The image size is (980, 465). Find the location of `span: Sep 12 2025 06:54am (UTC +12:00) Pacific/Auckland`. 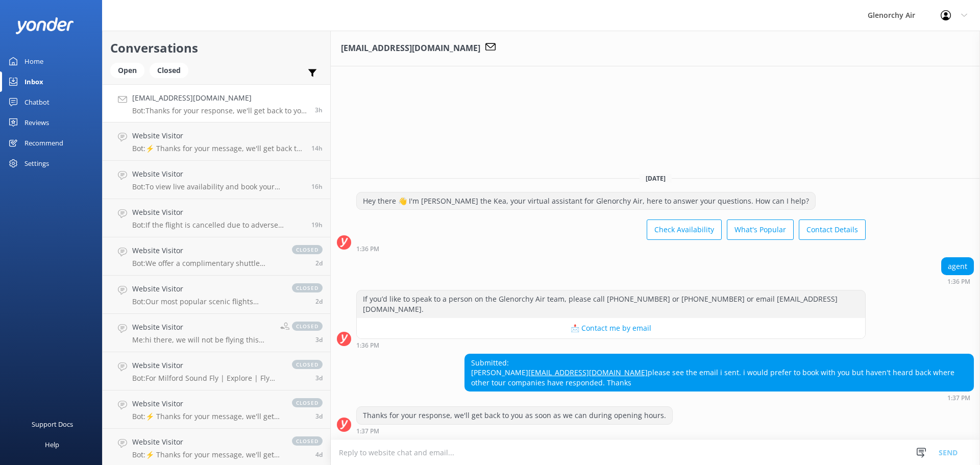

span: Sep 12 2025 06:54am (UTC +12:00) Pacific/Auckland is located at coordinates (319, 377).